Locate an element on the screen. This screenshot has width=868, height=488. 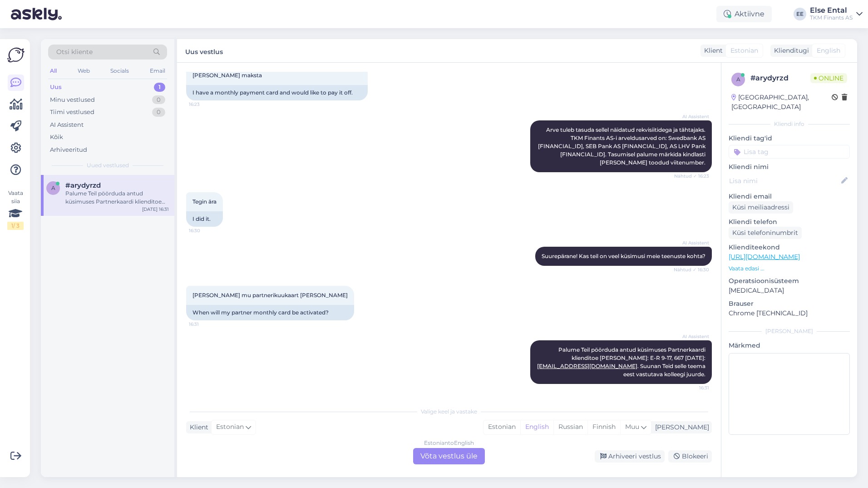
div: Arhiveeri vestlus is located at coordinates (630, 456).